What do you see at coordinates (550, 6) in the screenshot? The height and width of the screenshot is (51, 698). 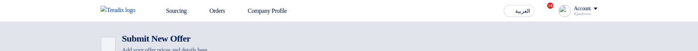 I see `span: 10` at bounding box center [550, 6].